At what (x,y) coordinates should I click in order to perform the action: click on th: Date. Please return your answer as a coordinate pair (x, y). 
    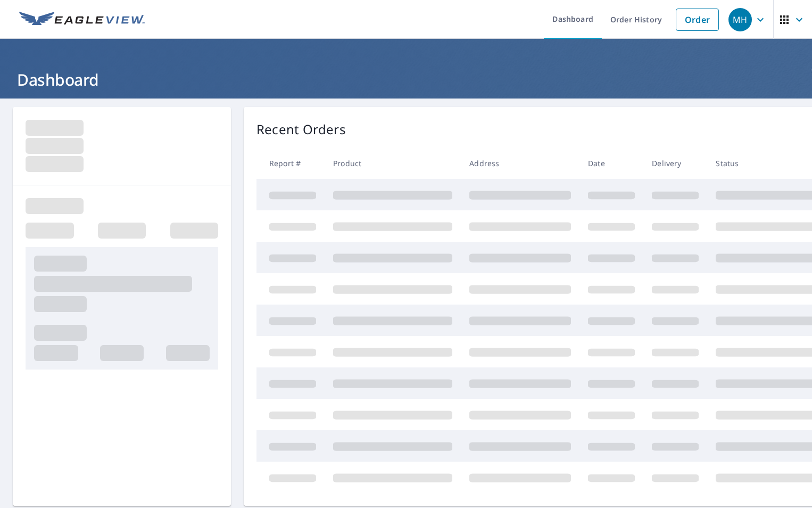
    Looking at the image, I should click on (611, 163).